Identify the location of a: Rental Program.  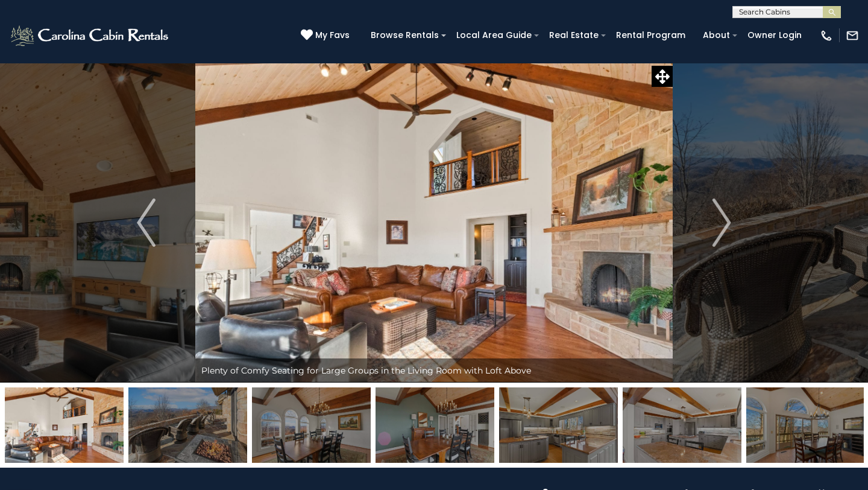
(650, 35).